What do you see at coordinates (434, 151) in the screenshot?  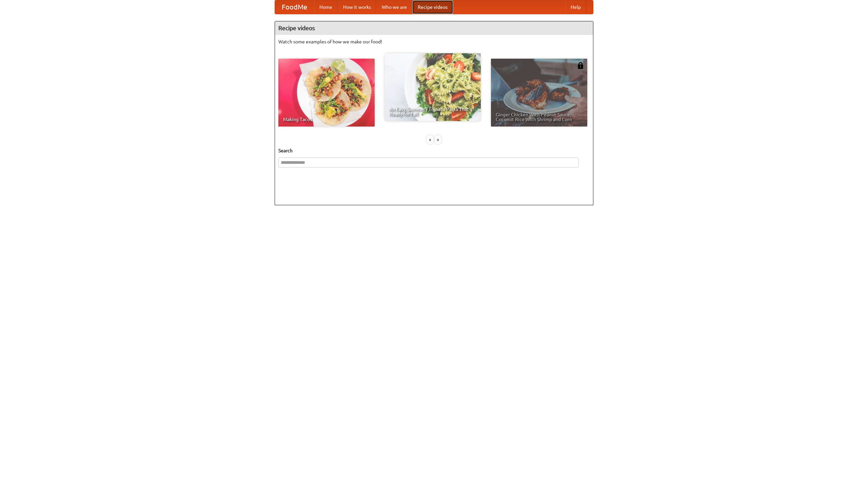 I see `h5: Search` at bounding box center [434, 151].